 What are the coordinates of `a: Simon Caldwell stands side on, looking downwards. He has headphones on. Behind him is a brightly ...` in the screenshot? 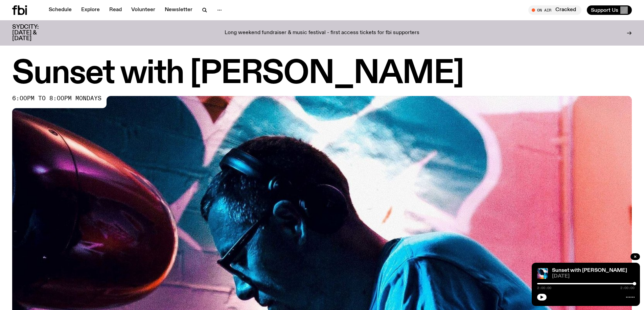 It's located at (543, 274).